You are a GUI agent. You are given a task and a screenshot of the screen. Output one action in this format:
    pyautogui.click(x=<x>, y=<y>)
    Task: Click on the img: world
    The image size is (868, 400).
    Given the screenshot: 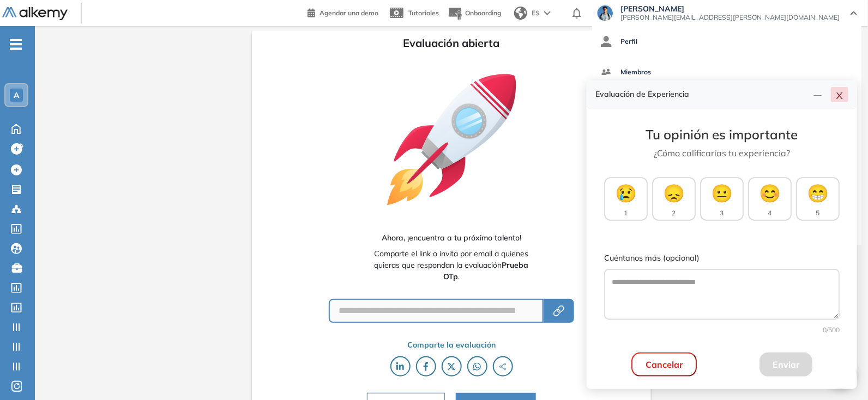 What is the action you would take?
    pyautogui.click(x=521, y=13)
    